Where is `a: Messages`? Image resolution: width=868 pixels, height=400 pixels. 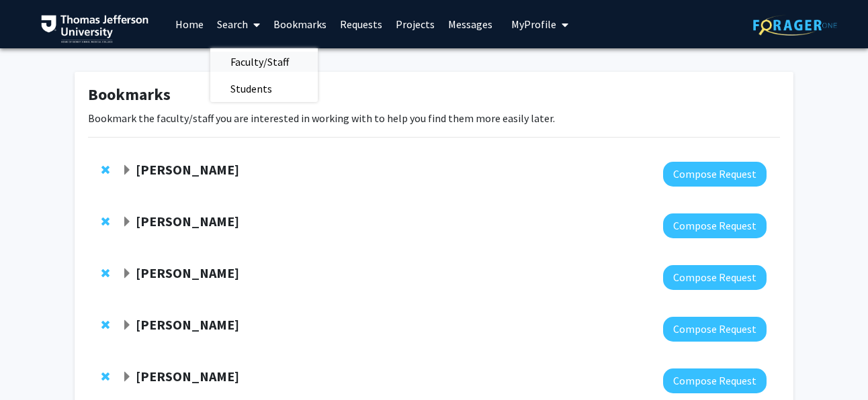 a: Messages is located at coordinates (470, 25).